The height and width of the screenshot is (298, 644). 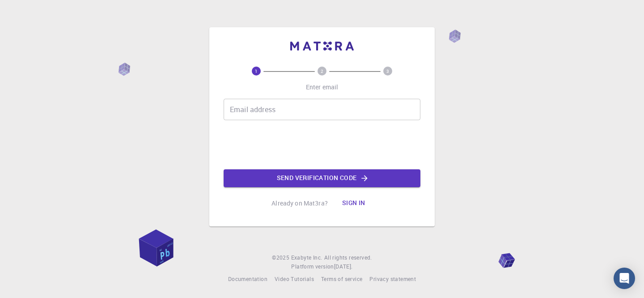 I want to click on span: All rights reserved., so click(x=348, y=258).